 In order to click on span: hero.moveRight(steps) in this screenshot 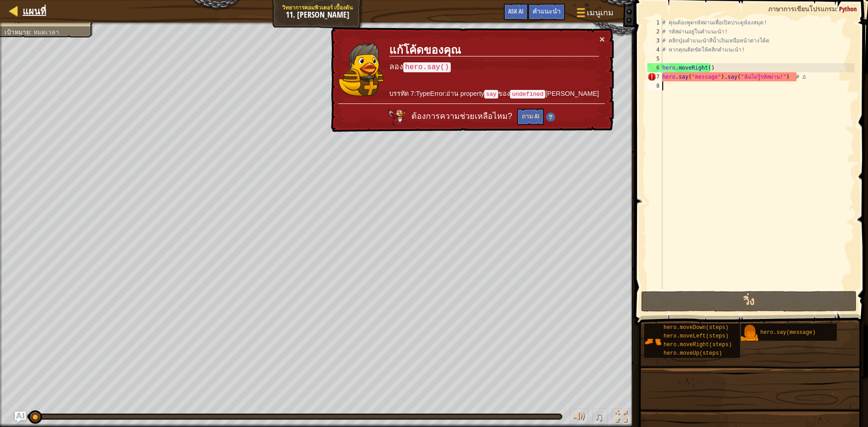, I will do `click(698, 345)`.